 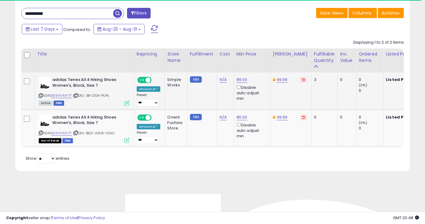 What do you see at coordinates (252, 54) in the screenshot?
I see `div: Min Price` at bounding box center [252, 54].